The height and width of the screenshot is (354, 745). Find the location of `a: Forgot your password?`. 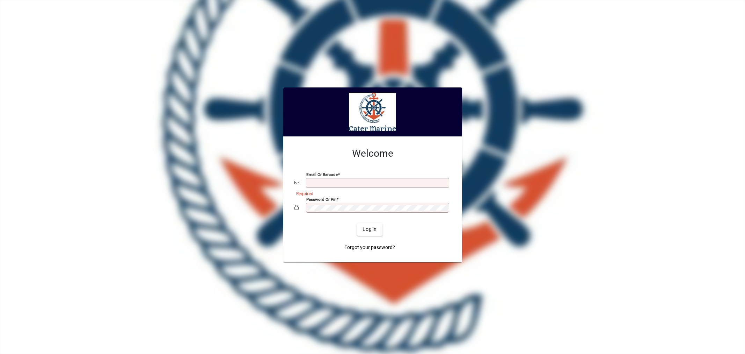

a: Forgot your password? is located at coordinates (370, 247).